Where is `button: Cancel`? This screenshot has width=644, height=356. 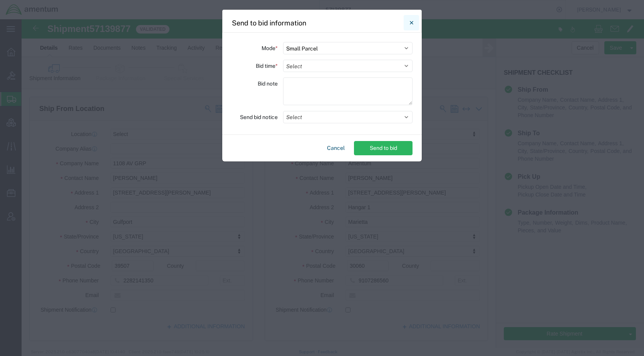
button: Cancel is located at coordinates (336, 148).